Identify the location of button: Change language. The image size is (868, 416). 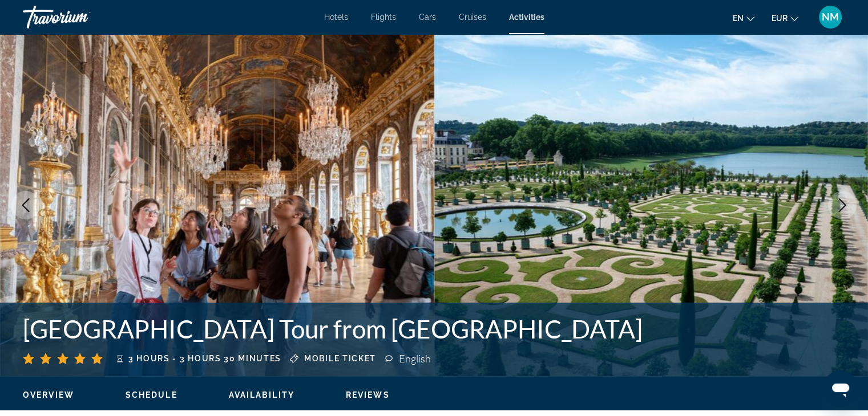
(744, 18).